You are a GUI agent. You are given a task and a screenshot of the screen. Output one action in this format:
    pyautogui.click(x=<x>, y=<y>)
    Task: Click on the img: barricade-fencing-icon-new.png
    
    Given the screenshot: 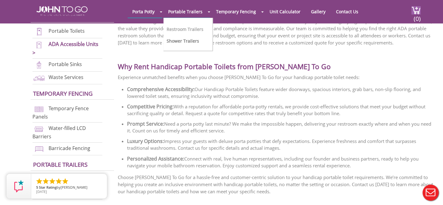 What is the action you would take?
    pyautogui.click(x=39, y=149)
    